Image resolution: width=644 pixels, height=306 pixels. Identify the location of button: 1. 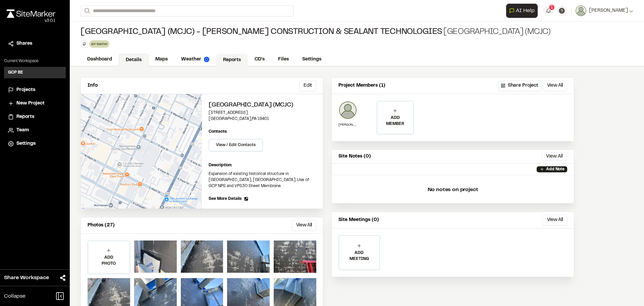
(548, 11).